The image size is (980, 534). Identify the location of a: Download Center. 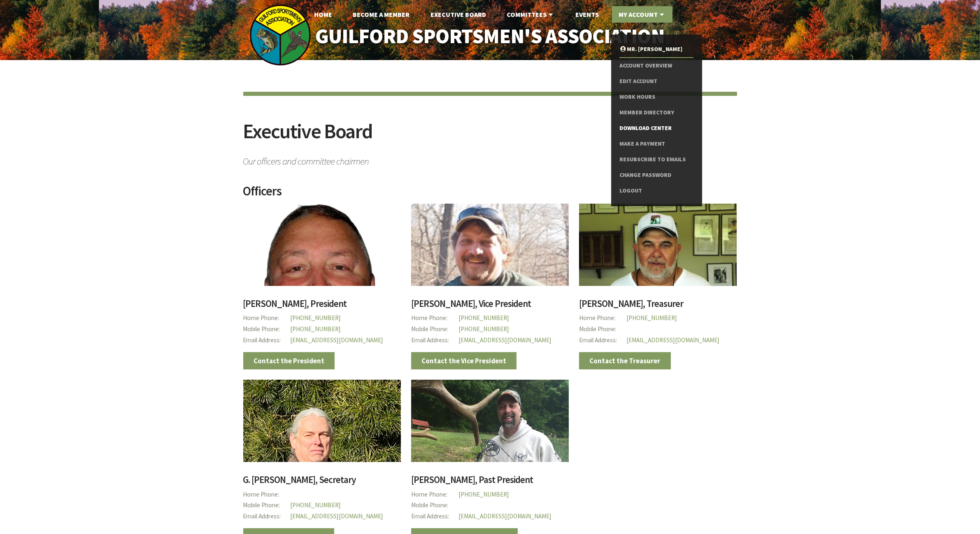
(656, 128).